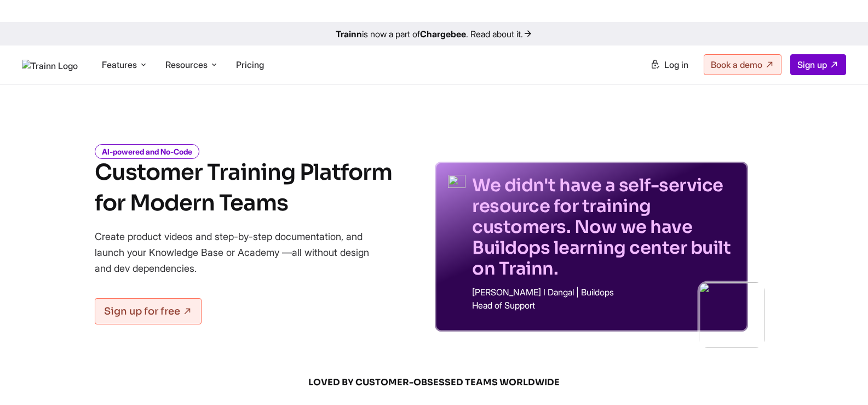 The height and width of the screenshot is (405, 868). I want to click on a: Pricing, so click(250, 65).